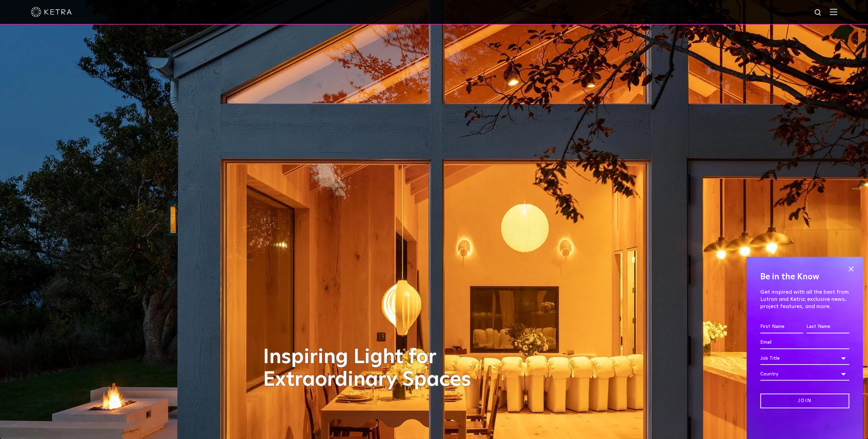  What do you see at coordinates (805, 401) in the screenshot?
I see `input: Join` at bounding box center [805, 401].